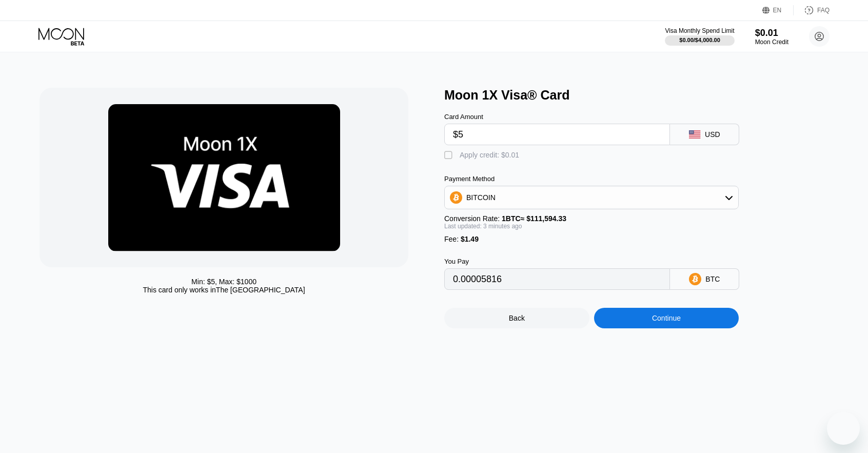 This screenshot has height=453, width=868. Describe the element at coordinates (591, 178) in the screenshot. I see `div: Payment Method` at that location.